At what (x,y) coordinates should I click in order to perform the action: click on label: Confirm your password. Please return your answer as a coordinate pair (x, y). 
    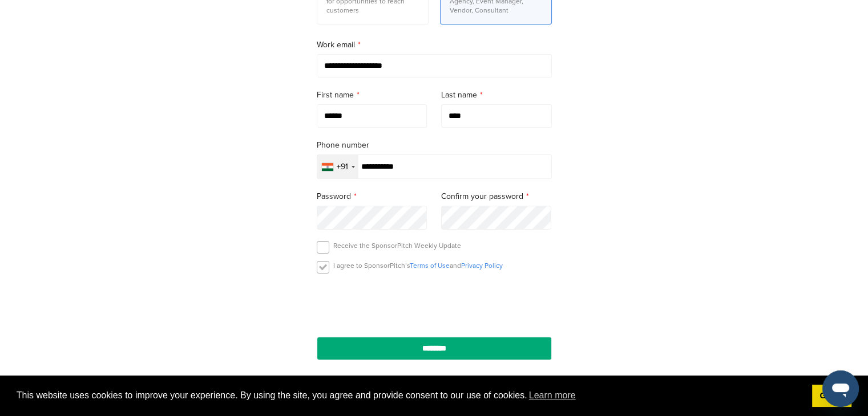
    Looking at the image, I should click on (497, 197).